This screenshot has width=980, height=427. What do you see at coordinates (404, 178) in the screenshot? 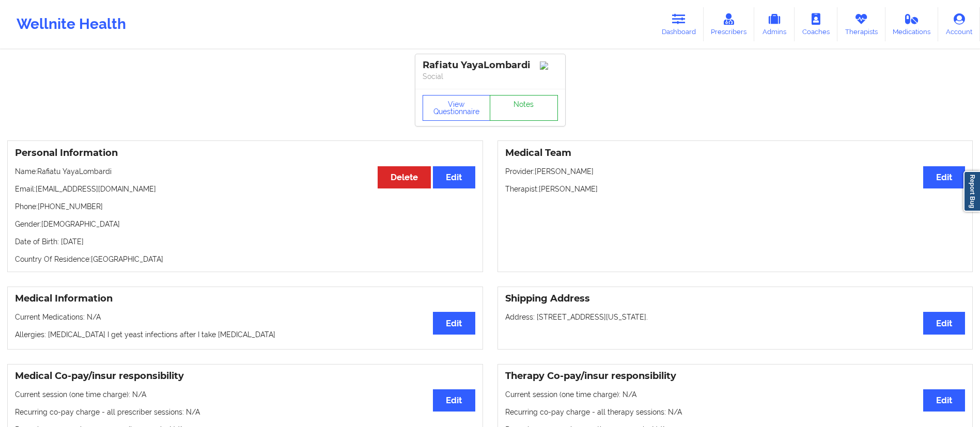
I see `button: Delete` at bounding box center [404, 178].